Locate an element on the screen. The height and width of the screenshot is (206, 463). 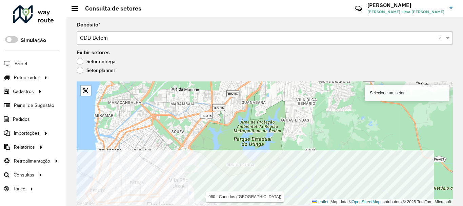
label: Setor entrega is located at coordinates (96, 61).